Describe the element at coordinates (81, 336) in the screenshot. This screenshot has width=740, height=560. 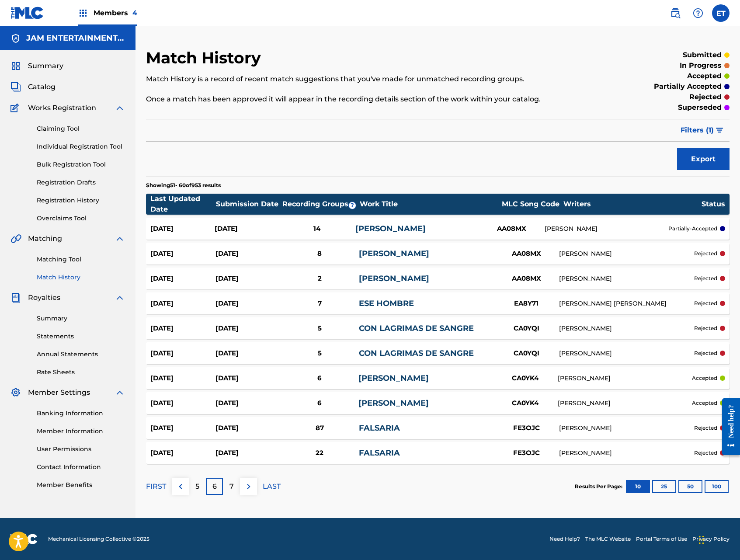
I see `a: Statements` at that location.